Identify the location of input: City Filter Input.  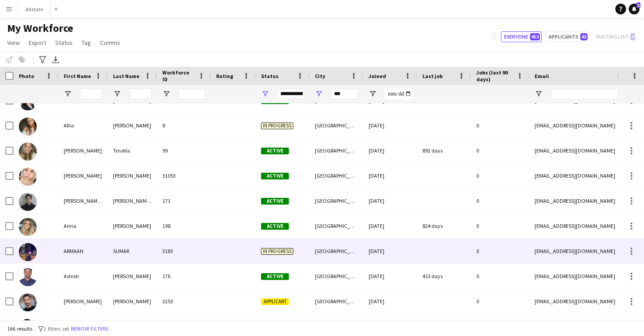
(344, 94).